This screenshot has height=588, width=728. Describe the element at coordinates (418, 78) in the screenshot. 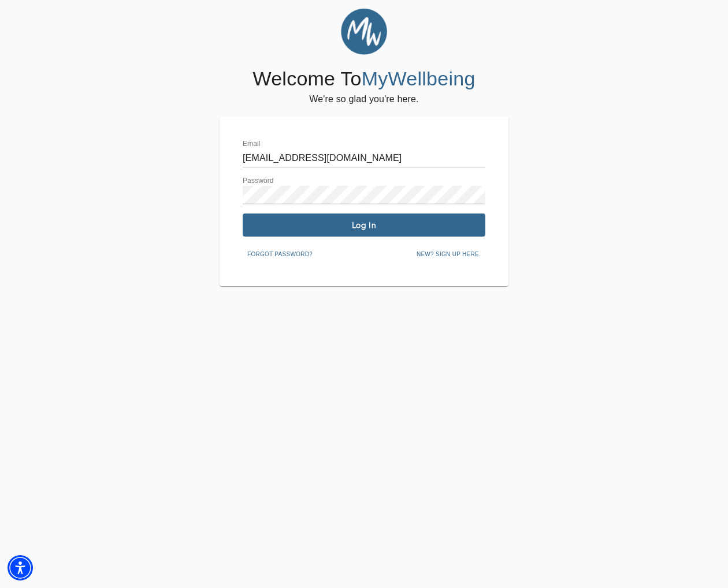

I see `span: MyWellbeing` at that location.